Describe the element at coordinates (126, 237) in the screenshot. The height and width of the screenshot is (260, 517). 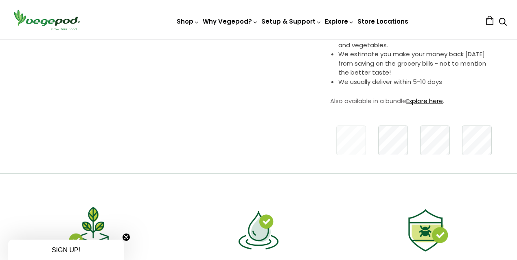
I see `button: Close teaser` at that location.